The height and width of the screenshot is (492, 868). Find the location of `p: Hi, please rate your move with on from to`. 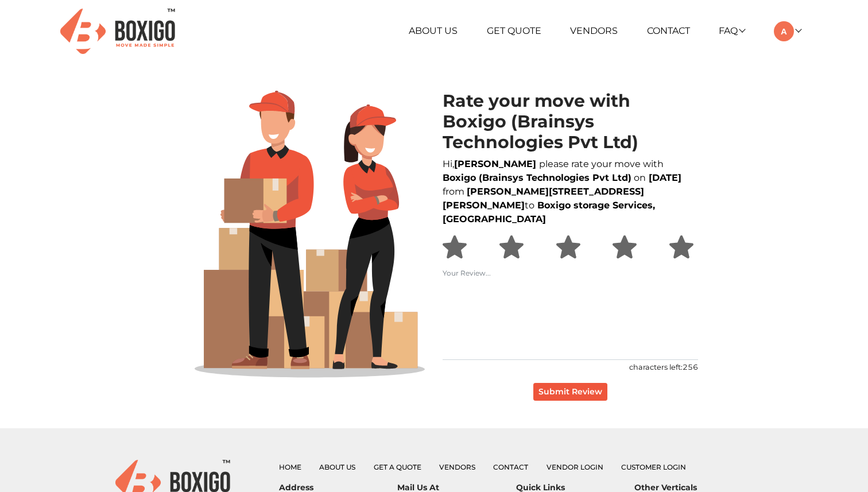

p: Hi, please rate your move with on from to is located at coordinates (570, 192).